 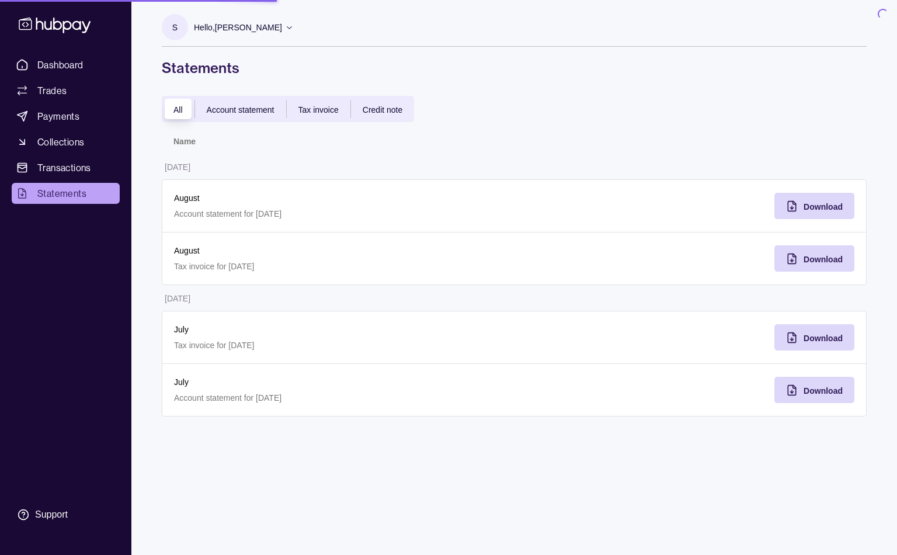 What do you see at coordinates (60, 65) in the screenshot?
I see `span: Dashboard` at bounding box center [60, 65].